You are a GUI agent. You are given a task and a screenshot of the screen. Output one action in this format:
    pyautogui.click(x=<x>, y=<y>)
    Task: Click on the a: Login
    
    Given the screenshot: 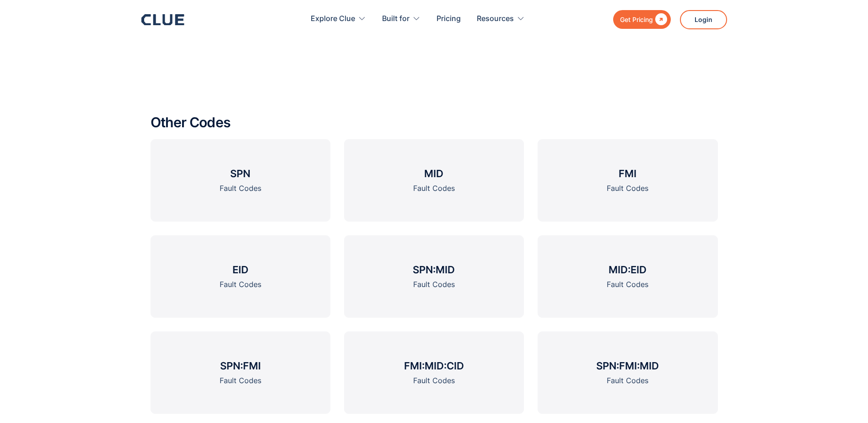 What is the action you would take?
    pyautogui.click(x=704, y=19)
    